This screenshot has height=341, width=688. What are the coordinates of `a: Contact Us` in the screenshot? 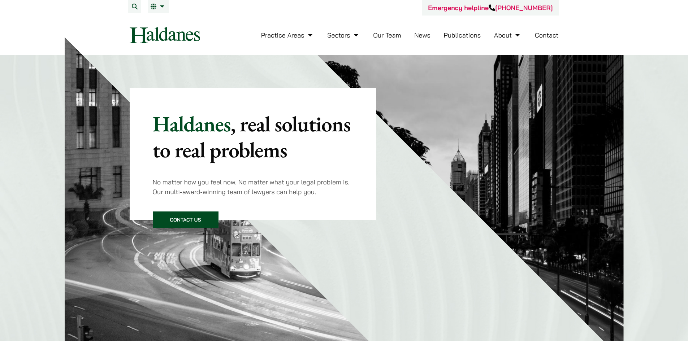 It's located at (186, 220).